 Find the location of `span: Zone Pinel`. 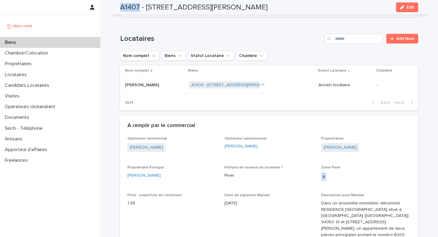

span: Zone Pinel is located at coordinates (331, 167).